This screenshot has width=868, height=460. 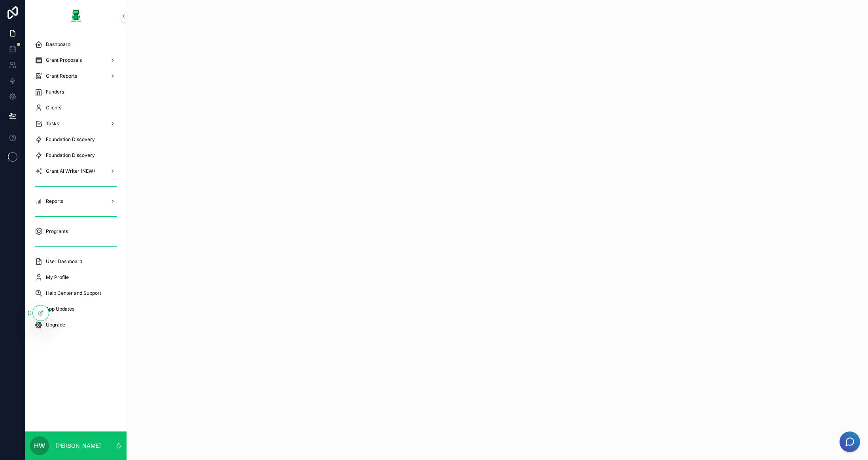 I want to click on span: Tasks, so click(x=52, y=124).